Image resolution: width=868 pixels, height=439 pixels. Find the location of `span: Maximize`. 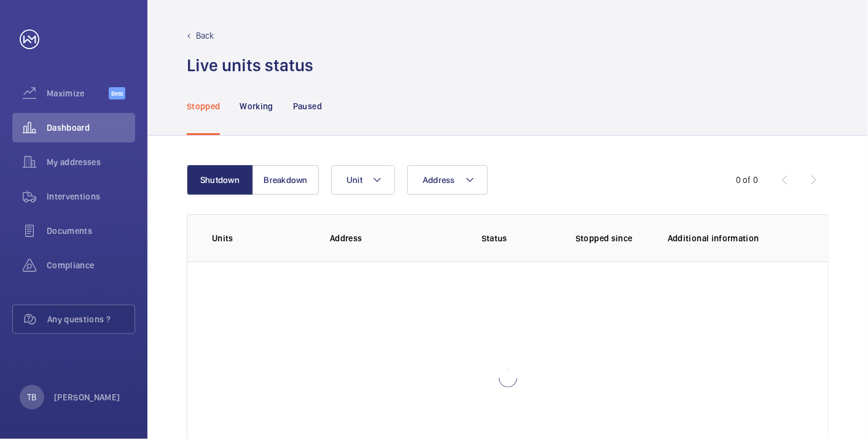

span: Maximize is located at coordinates (78, 93).